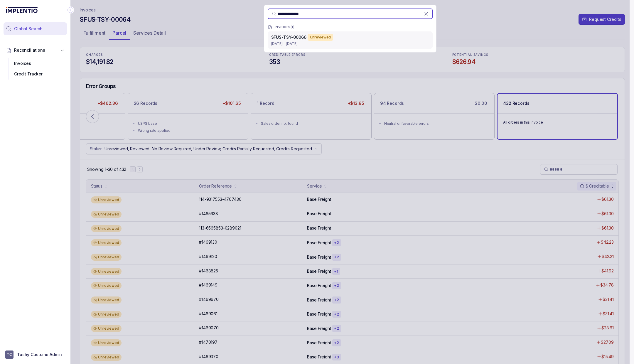 Image resolution: width=634 pixels, height=364 pixels. What do you see at coordinates (35, 74) in the screenshot?
I see `div: Credit Tracker` at bounding box center [35, 74].